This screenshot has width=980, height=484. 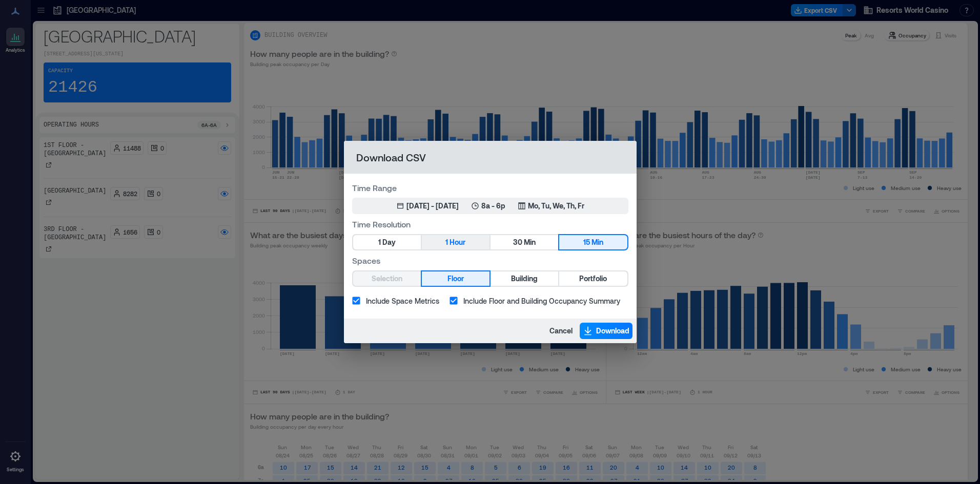 What do you see at coordinates (387, 242) in the screenshot?
I see `button: 1 Day` at bounding box center [387, 242].